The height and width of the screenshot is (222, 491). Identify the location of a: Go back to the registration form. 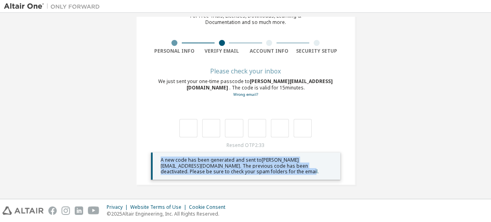
(245, 94).